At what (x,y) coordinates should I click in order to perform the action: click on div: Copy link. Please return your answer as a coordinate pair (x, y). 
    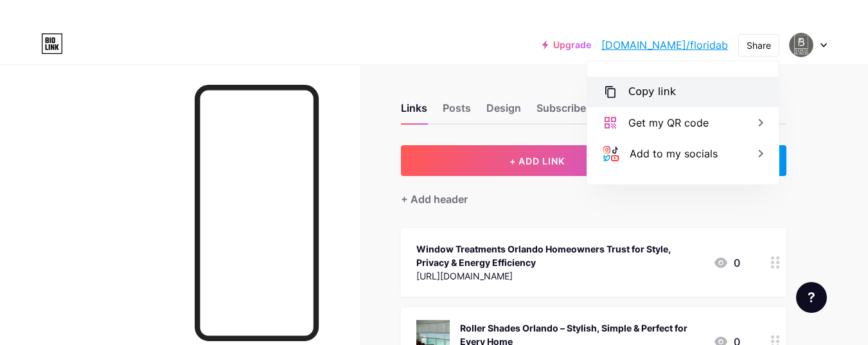
    Looking at the image, I should click on (652, 92).